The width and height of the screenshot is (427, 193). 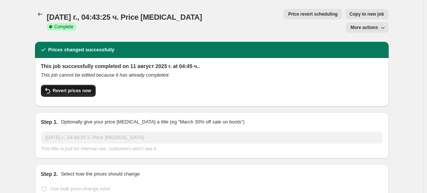 I want to click on button: Revert prices now, so click(x=68, y=91).